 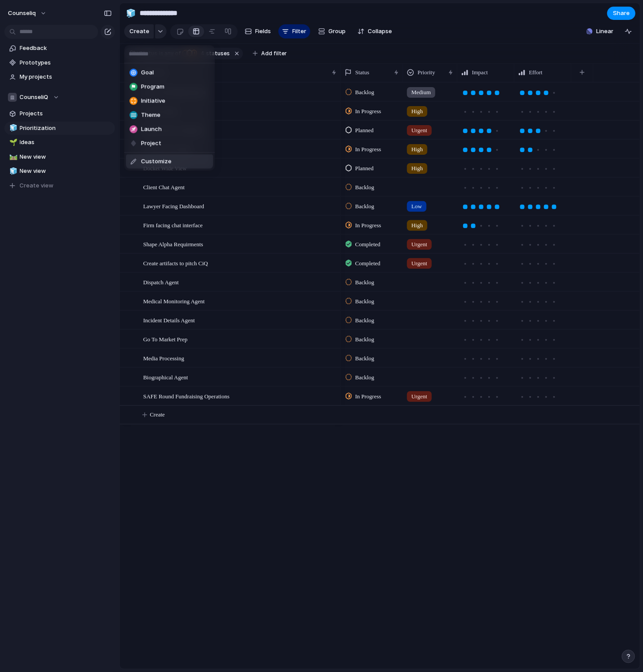 What do you see at coordinates (153, 87) in the screenshot?
I see `span: Program` at bounding box center [153, 87].